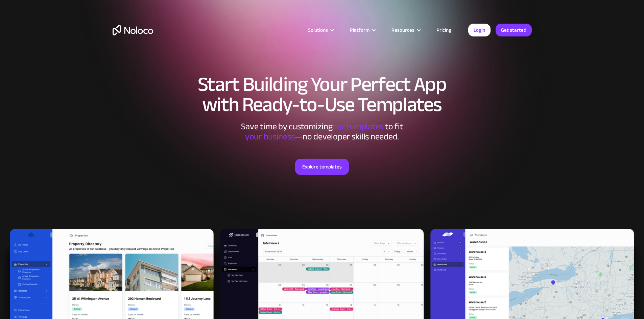  Describe the element at coordinates (133, 30) in the screenshot. I see `a: home` at that location.